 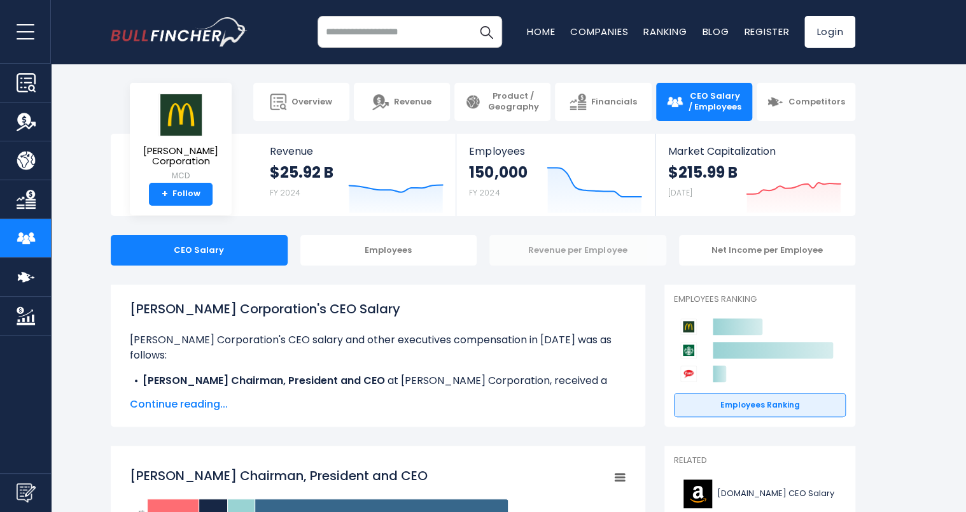 I want to click on div: Employees, so click(x=389, y=250).